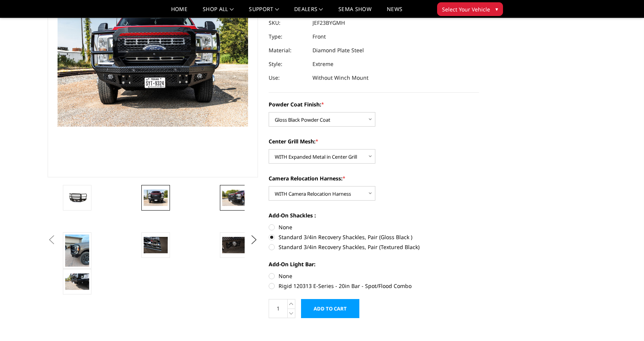 This screenshot has height=341, width=644. What do you see at coordinates (470, 9) in the screenshot?
I see `button: Select Your Vehicle` at bounding box center [470, 9].